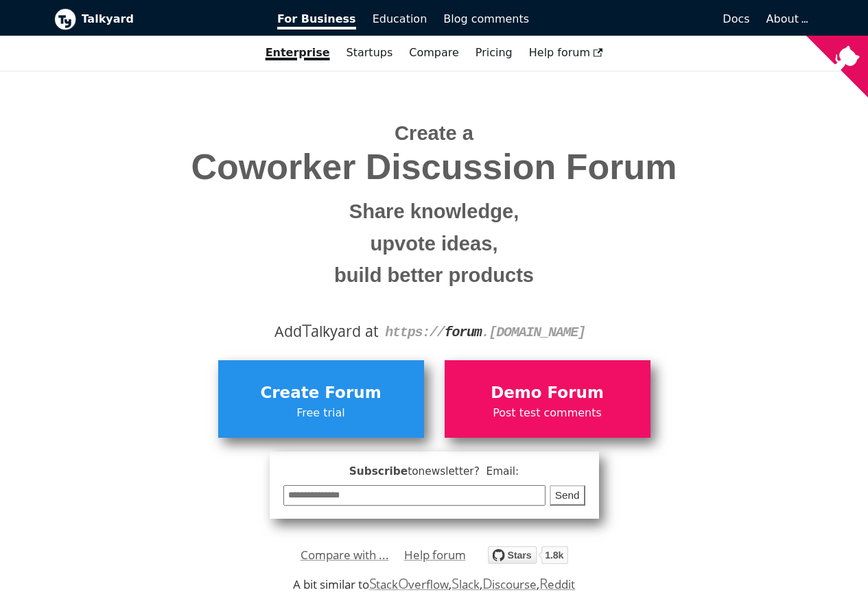 This screenshot has width=868, height=599. What do you see at coordinates (370, 53) in the screenshot?
I see `a: Startups` at bounding box center [370, 53].